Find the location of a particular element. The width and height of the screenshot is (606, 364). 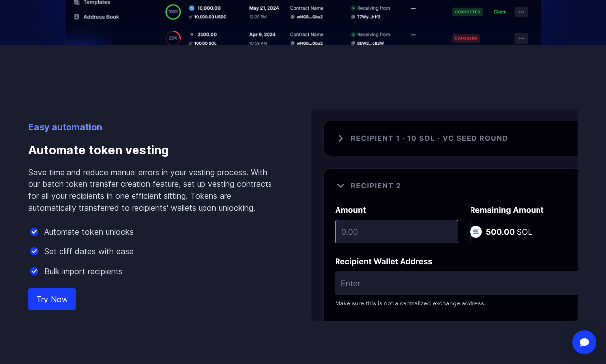

p: Automate token unlocks is located at coordinates (89, 232).